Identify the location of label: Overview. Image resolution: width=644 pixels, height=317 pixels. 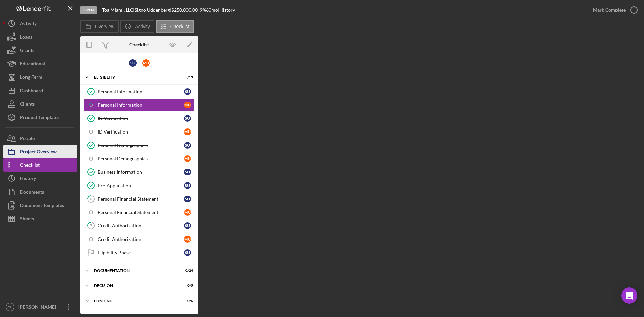
(105, 26).